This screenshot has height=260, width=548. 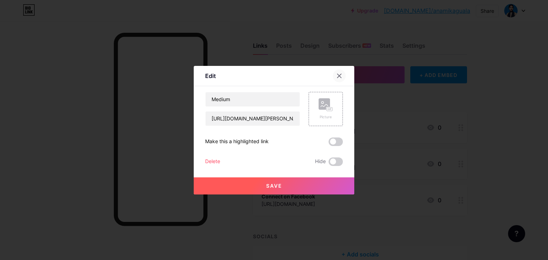 I want to click on input: Title, so click(x=253, y=100).